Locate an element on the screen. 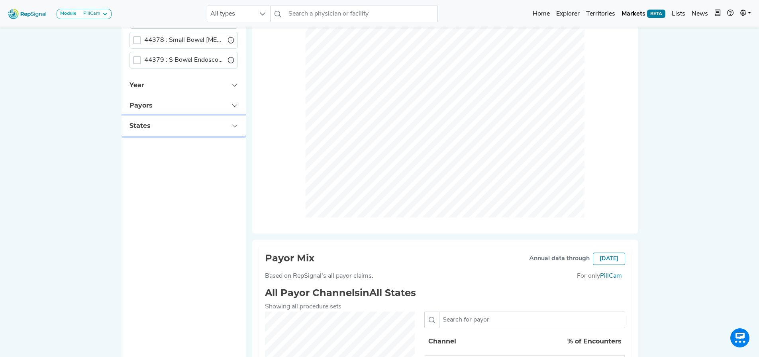 The height and width of the screenshot is (357, 759). a: Explorer is located at coordinates (568, 14).